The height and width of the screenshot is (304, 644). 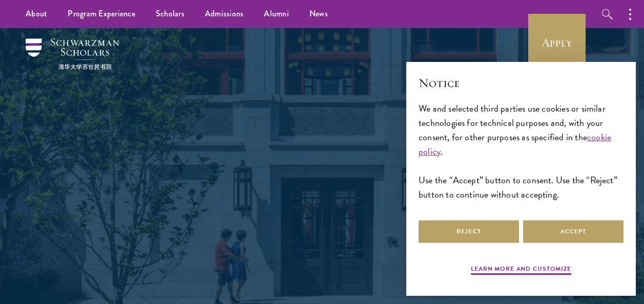 I want to click on a: cookie policy, so click(x=515, y=144).